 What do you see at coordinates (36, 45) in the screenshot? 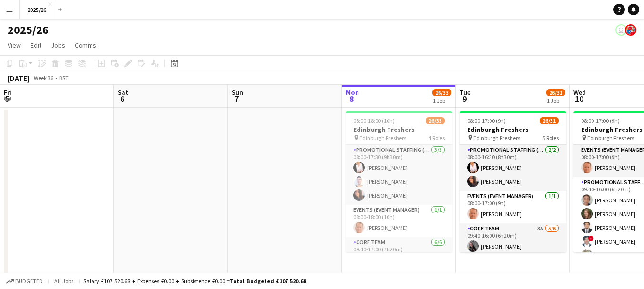
I see `span: Edit` at bounding box center [36, 45].